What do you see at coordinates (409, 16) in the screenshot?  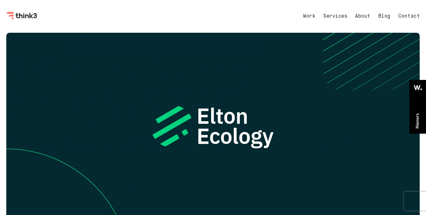 I see `a: Contact` at bounding box center [409, 16].